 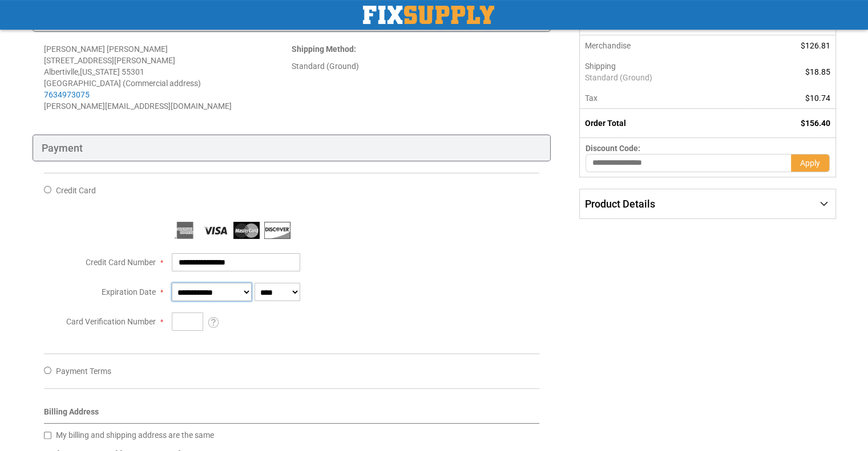 What do you see at coordinates (216, 230) in the screenshot?
I see `img: Visa` at bounding box center [216, 230].